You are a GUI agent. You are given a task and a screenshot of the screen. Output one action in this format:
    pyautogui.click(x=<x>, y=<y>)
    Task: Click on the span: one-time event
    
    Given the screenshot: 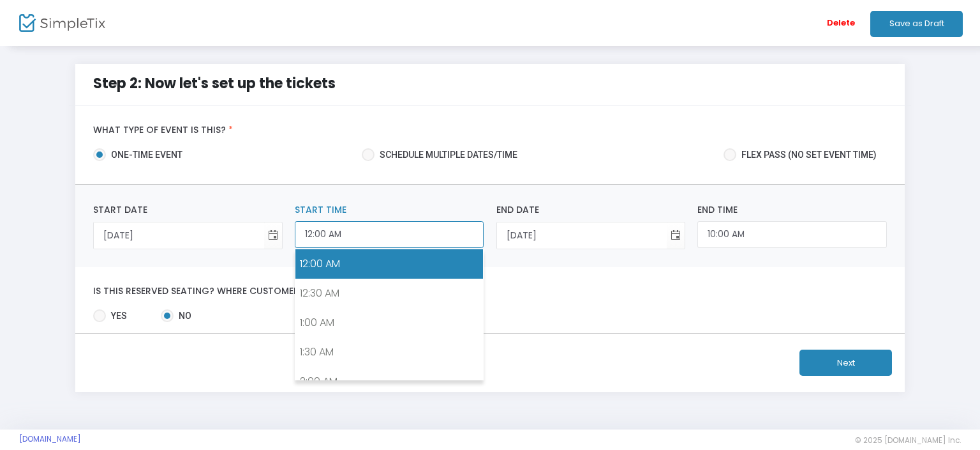 What is the action you would take?
    pyautogui.click(x=144, y=155)
    